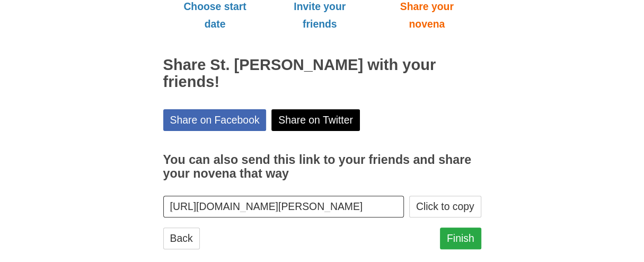  Describe the element at coordinates (215, 120) in the screenshot. I see `a: Share on Facebook` at that location.